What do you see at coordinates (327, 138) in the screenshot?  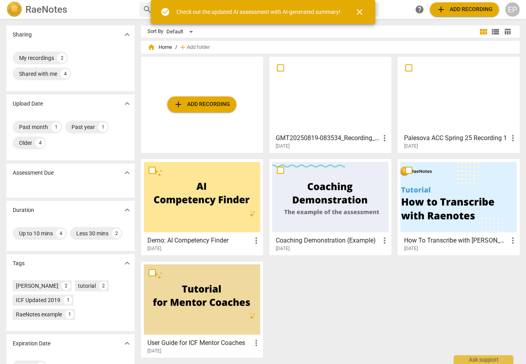 I see `h3: GMT20250819-083534_Recording_1920x1080` at bounding box center [327, 138].